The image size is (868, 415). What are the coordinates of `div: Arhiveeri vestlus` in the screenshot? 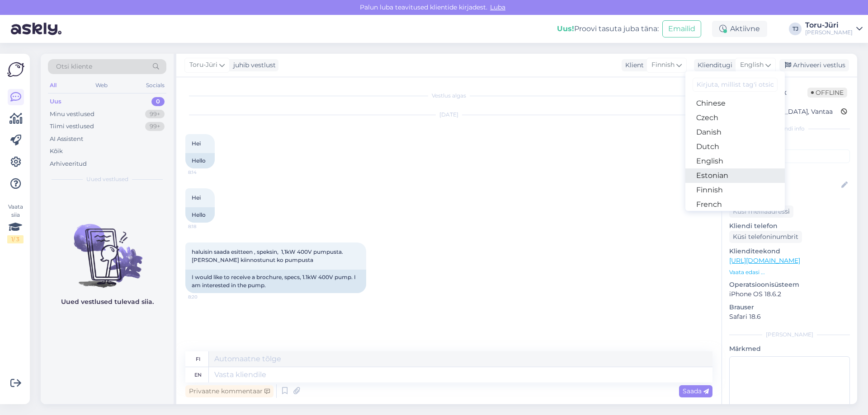 It's located at (814, 65).